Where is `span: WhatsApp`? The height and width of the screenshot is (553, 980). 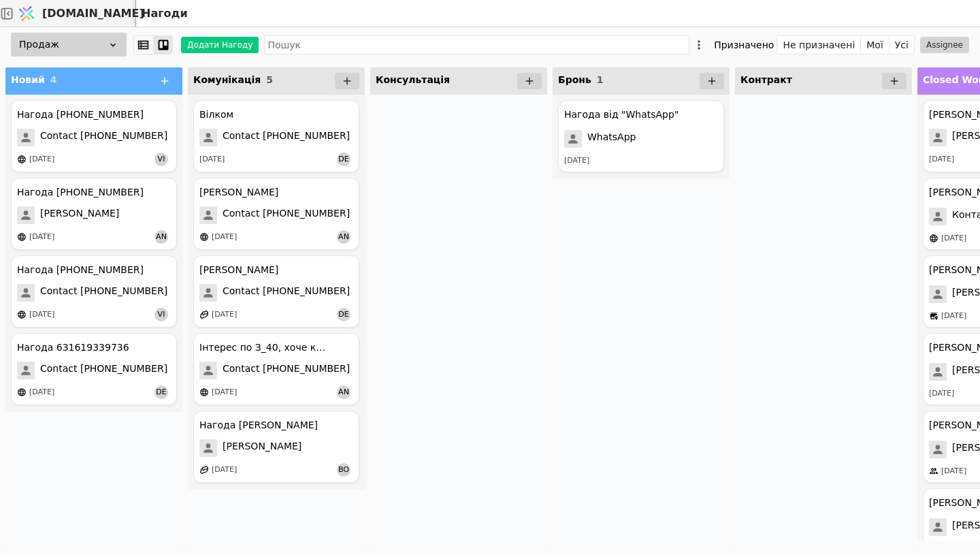
span: WhatsApp is located at coordinates (611, 139).